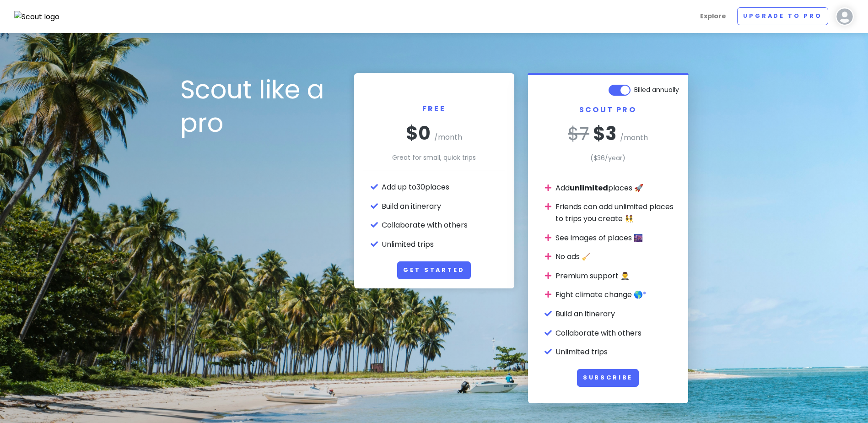 This screenshot has width=868, height=423. Describe the element at coordinates (444, 188) in the screenshot. I see `li: Add up to 30 places` at that location.